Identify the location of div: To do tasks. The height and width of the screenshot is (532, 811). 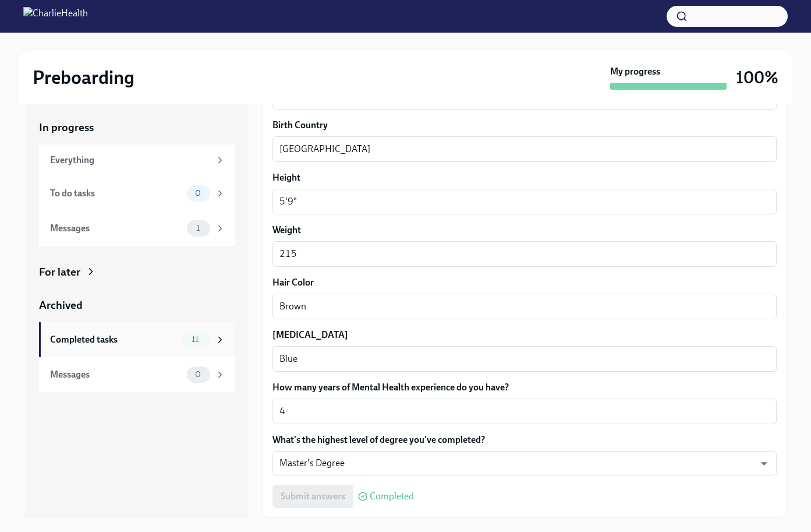
(116, 193).